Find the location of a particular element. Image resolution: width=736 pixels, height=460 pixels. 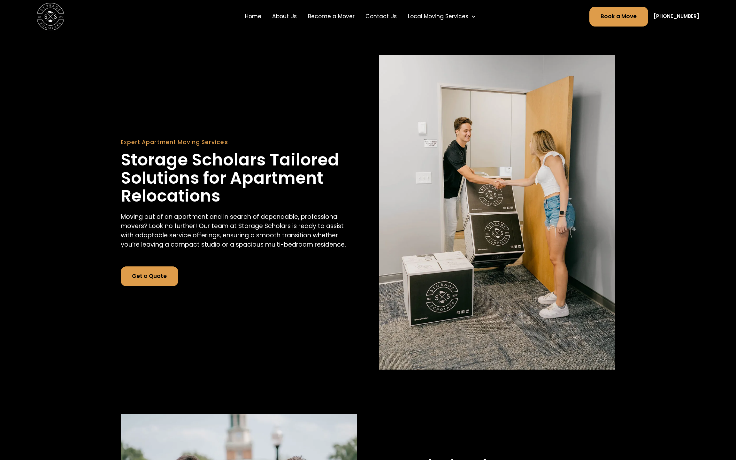

a: Book a Move is located at coordinates (619, 17).